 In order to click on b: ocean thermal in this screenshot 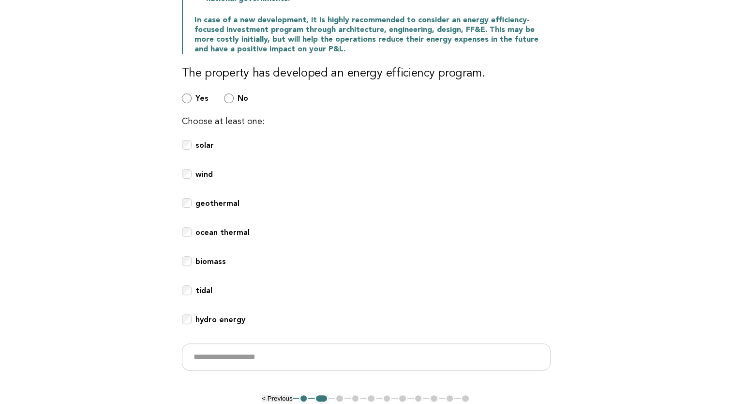, I will do `click(223, 232)`.